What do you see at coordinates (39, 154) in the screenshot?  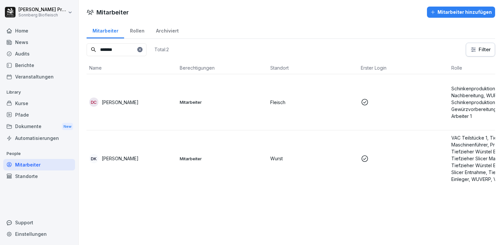 I see `p: People` at bounding box center [39, 154].